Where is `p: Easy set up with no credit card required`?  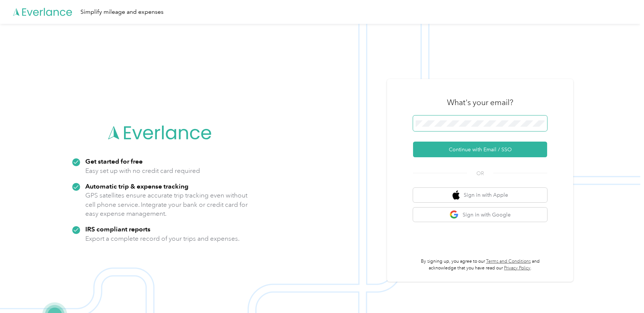 p: Easy set up with no credit card required is located at coordinates (143, 171).